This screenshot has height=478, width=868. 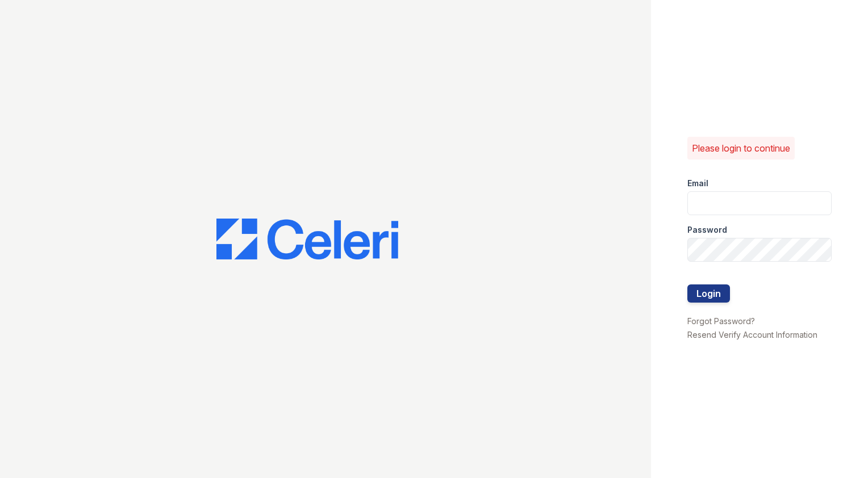 I want to click on button: Login, so click(x=709, y=294).